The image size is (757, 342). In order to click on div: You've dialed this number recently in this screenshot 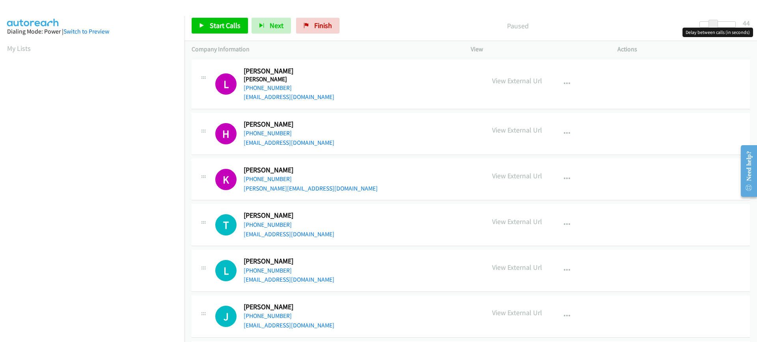, I will do `click(226, 179)`.